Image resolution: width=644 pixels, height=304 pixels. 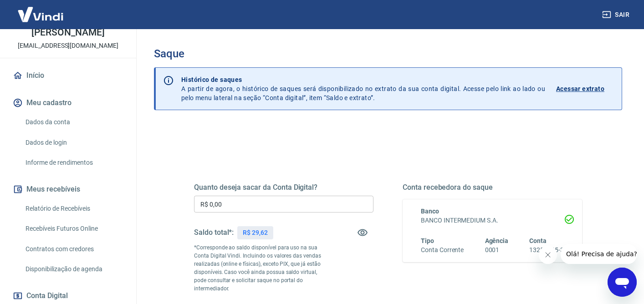 I want to click on h5: Conta recebedora do saque, so click(x=492, y=187).